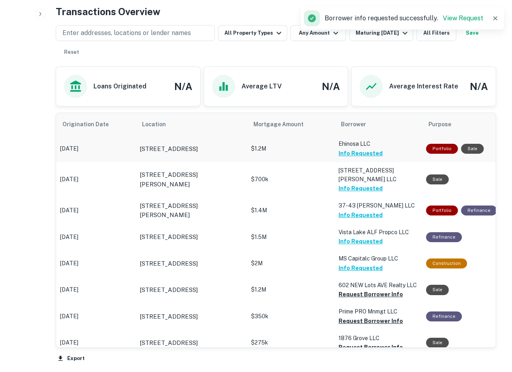 Image resolution: width=512 pixels, height=372 pixels. I want to click on h6: Average LTV, so click(262, 86).